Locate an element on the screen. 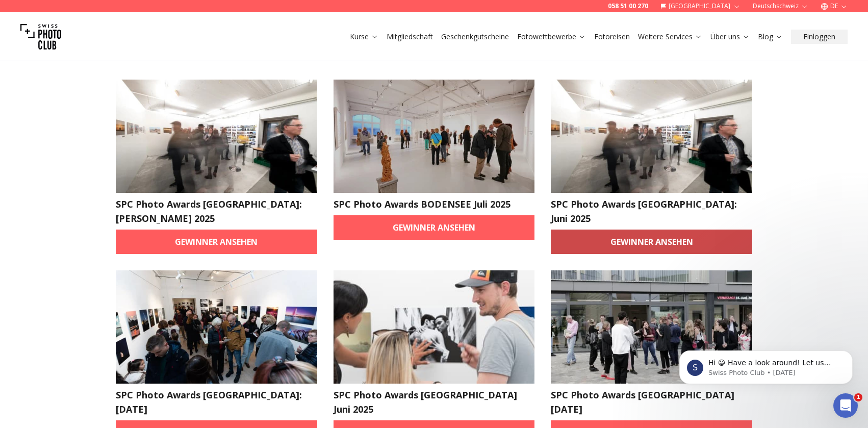  button: Einloggen is located at coordinates (819, 37).